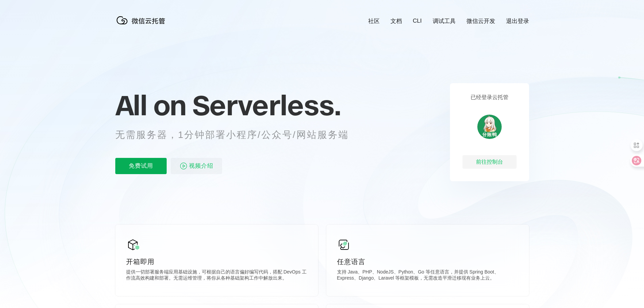  I want to click on span: All on, so click(150, 105).